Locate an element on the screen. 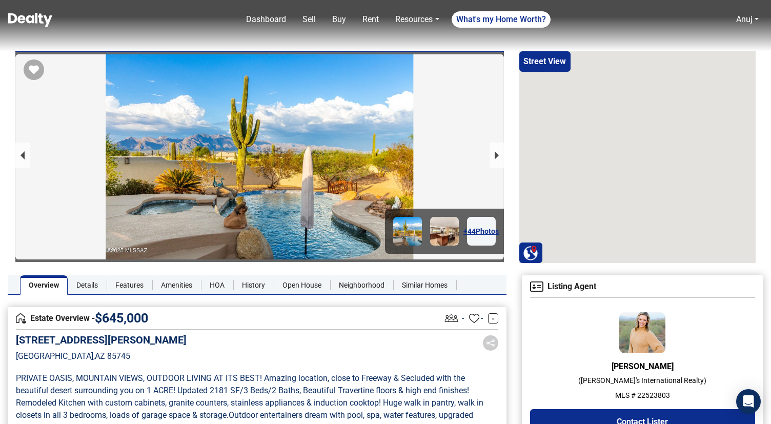 Image resolution: width=771 pixels, height=424 pixels. a: Open House is located at coordinates (302, 285).